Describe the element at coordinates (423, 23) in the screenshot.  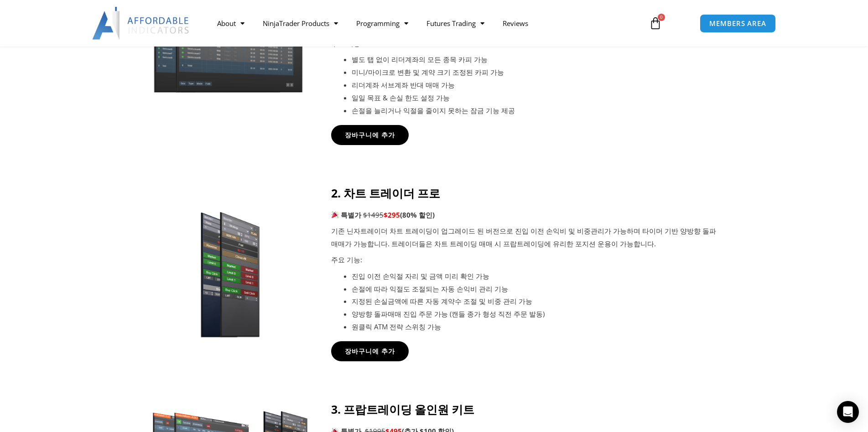
I see `nav: Menu` at that location.